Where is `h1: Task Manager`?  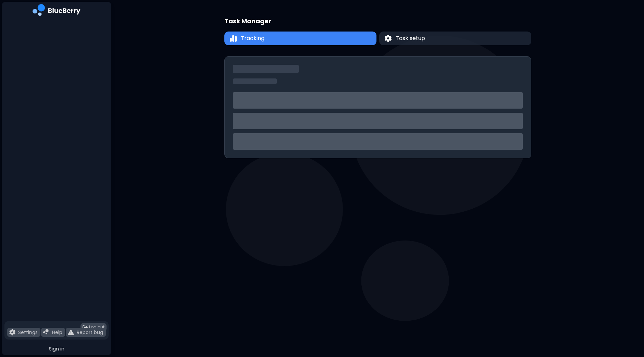 h1: Task Manager is located at coordinates (247, 21).